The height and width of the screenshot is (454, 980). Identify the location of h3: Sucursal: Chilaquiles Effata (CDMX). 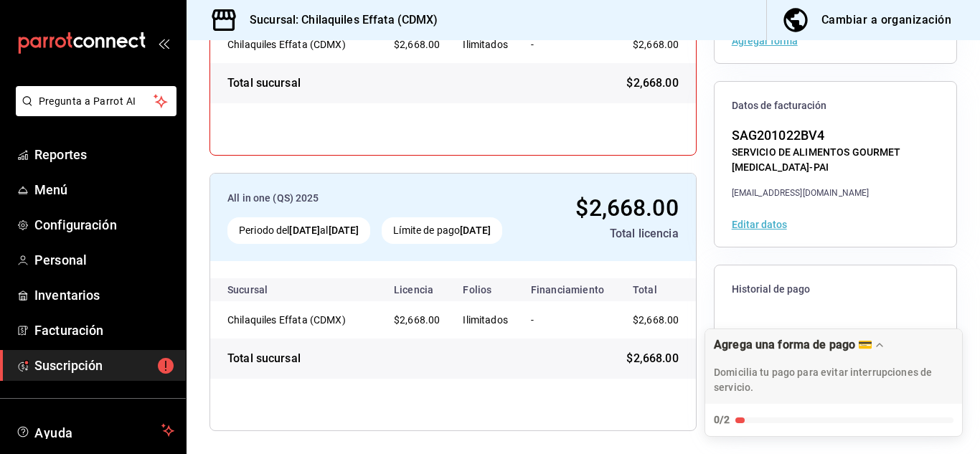
(338, 20).